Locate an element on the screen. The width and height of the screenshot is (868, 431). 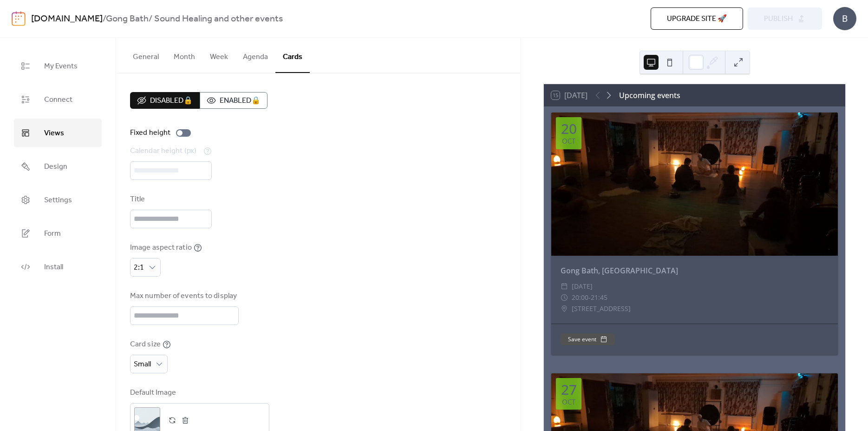
a: My Events is located at coordinates (57, 66).